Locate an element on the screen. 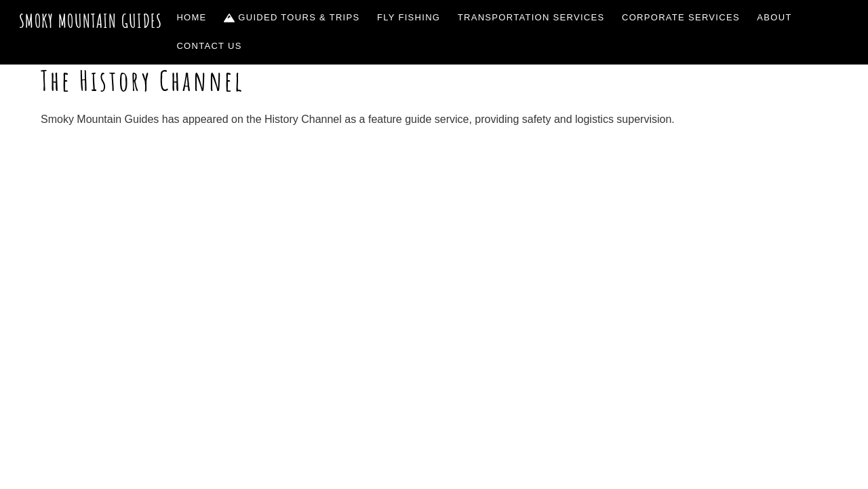 The image size is (868, 489). a: About is located at coordinates (775, 18).